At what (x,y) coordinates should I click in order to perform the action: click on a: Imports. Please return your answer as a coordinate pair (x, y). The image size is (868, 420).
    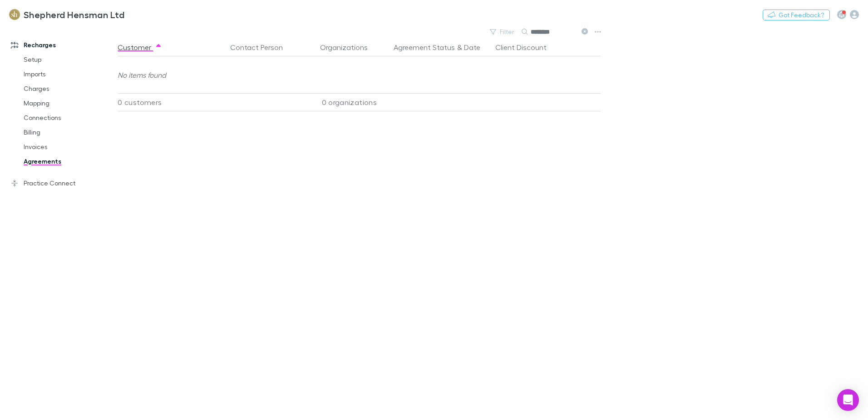
    Looking at the image, I should click on (68, 74).